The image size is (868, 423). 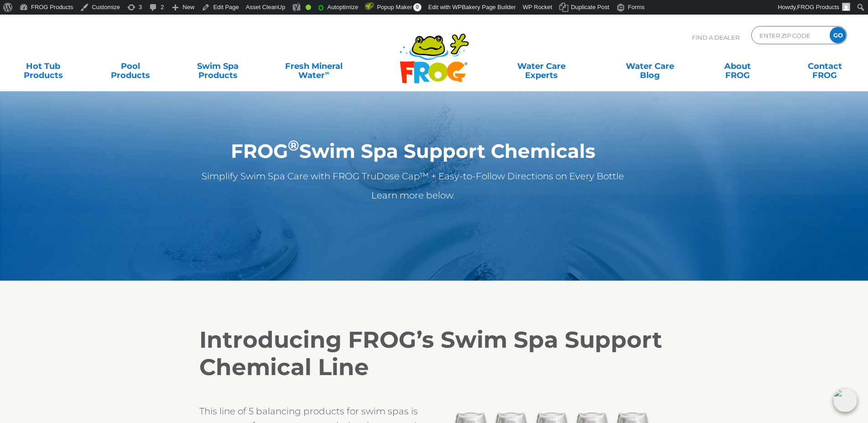 What do you see at coordinates (845, 400) in the screenshot?
I see `img: openIcon` at bounding box center [845, 400].